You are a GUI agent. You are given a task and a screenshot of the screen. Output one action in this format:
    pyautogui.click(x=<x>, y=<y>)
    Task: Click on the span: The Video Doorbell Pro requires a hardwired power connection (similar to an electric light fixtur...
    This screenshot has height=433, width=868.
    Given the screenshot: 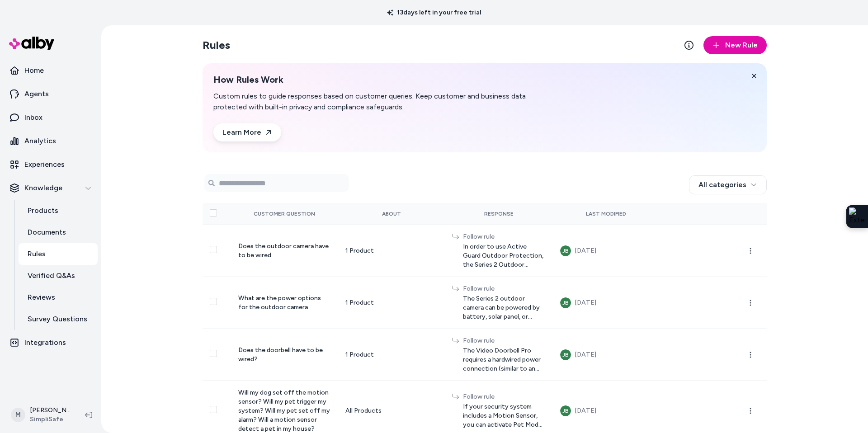 What is the action you would take?
    pyautogui.click(x=504, y=360)
    